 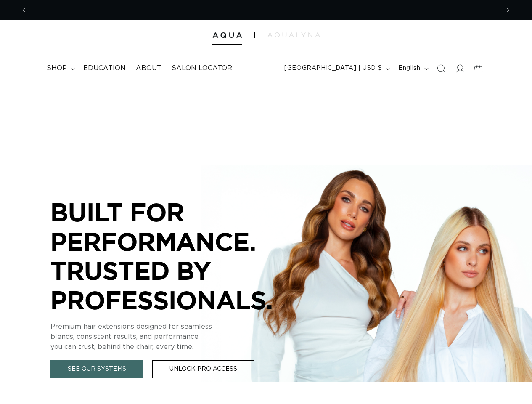 What do you see at coordinates (148, 68) in the screenshot?
I see `a: About` at bounding box center [148, 68].